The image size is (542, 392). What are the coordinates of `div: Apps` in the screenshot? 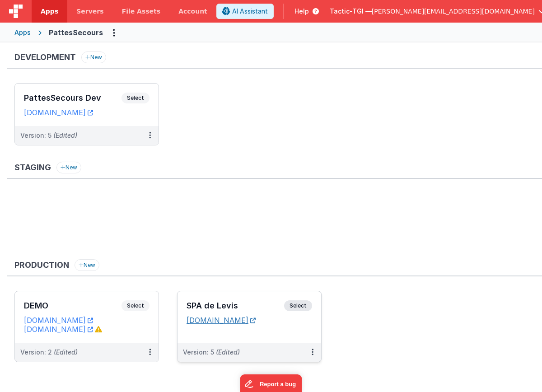 It's located at (22, 33).